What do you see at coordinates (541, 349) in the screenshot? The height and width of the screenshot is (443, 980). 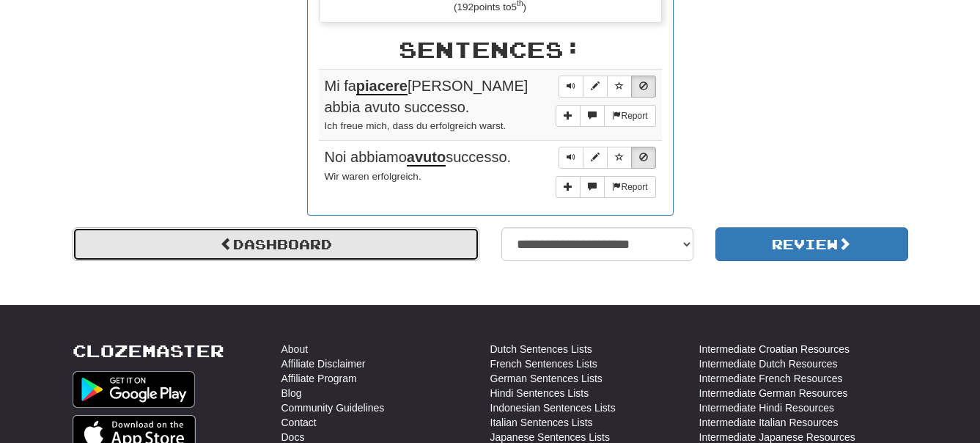 I see `a: Dutch Sentences Lists` at bounding box center [541, 349].